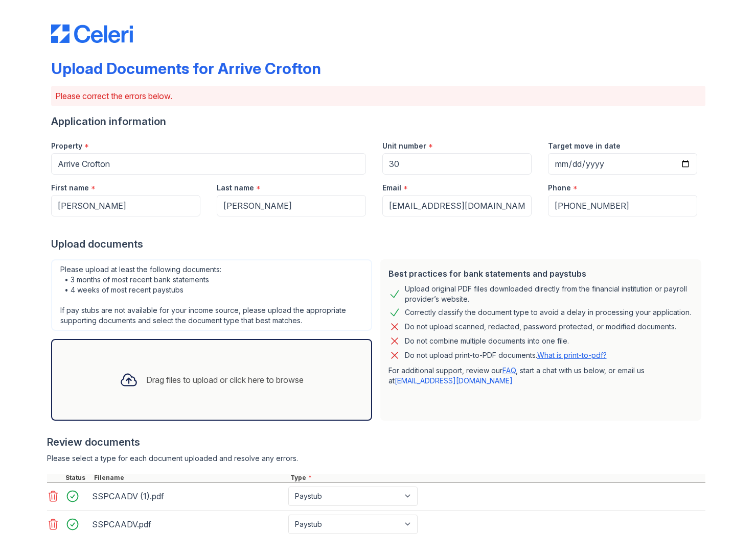  I want to click on label: Phone, so click(559, 188).